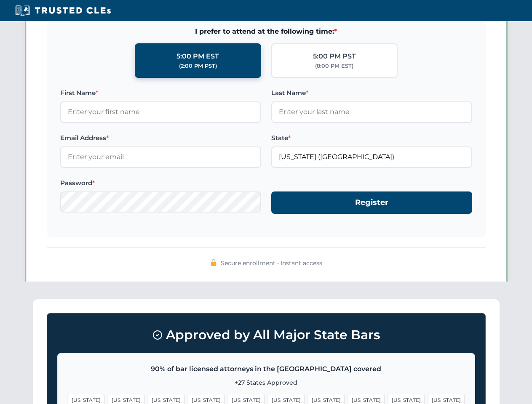 This screenshot has width=532, height=404. Describe the element at coordinates (372, 157) in the screenshot. I see `input: Florida (FL)` at that location.